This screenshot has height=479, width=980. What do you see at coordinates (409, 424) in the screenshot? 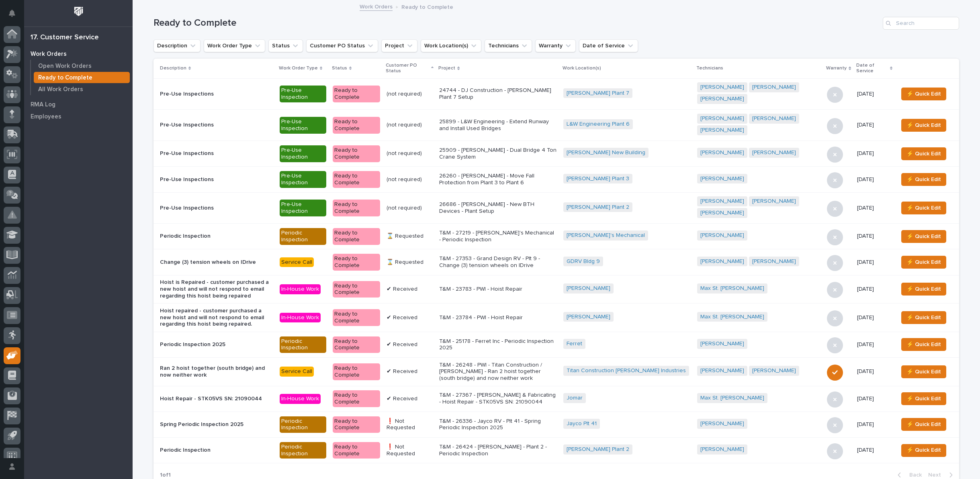
I see `p: ❗ Not Requested` at bounding box center [409, 424].